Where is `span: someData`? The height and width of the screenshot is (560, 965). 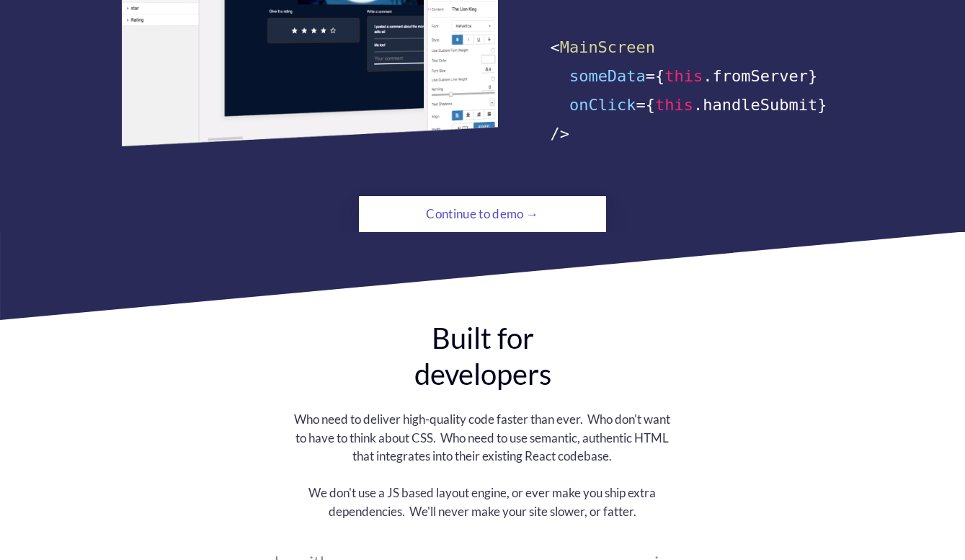 span: someData is located at coordinates (607, 76).